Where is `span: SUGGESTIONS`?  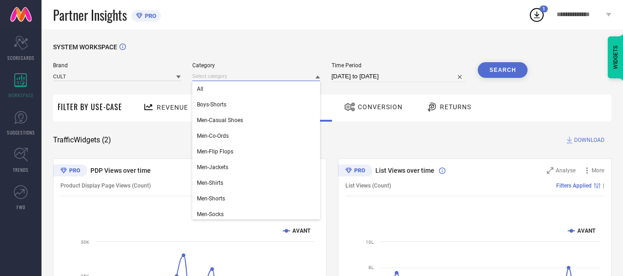
span: SUGGESTIONS is located at coordinates (21, 132).